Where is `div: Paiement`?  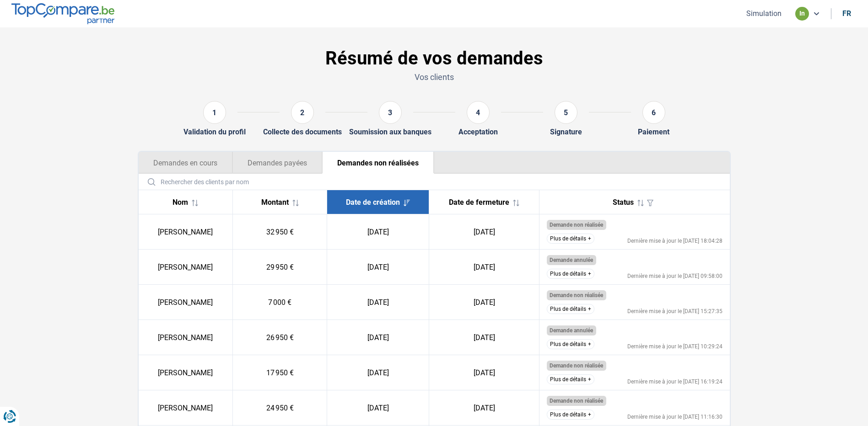 div: Paiement is located at coordinates (653, 132).